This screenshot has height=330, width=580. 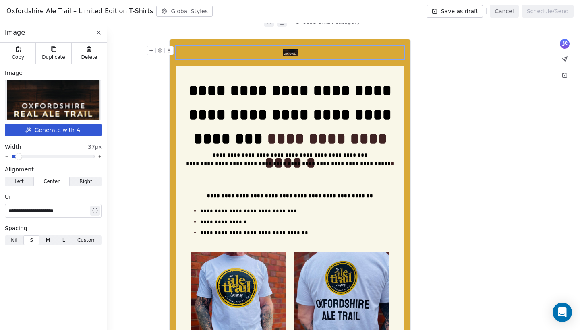 I want to click on span: Custom, so click(x=87, y=240).